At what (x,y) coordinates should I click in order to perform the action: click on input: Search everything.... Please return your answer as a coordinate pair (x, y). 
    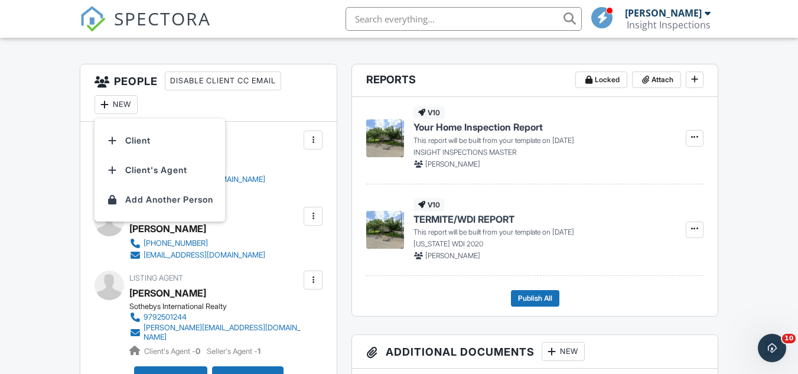
    Looking at the image, I should click on (464, 19).